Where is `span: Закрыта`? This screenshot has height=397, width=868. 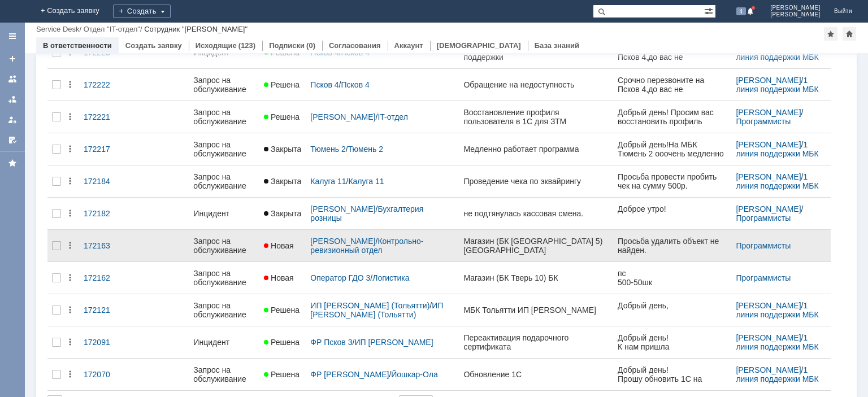 span: Закрыта is located at coordinates (282, 214).